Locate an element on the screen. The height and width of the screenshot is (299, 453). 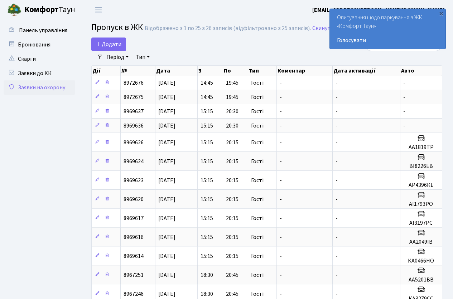
span: 19:45 is located at coordinates (232, 97).